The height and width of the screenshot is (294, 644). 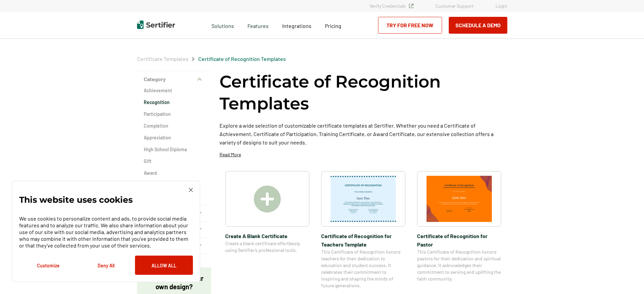 I want to click on span: Certificate of Recognition Templates, so click(x=242, y=59).